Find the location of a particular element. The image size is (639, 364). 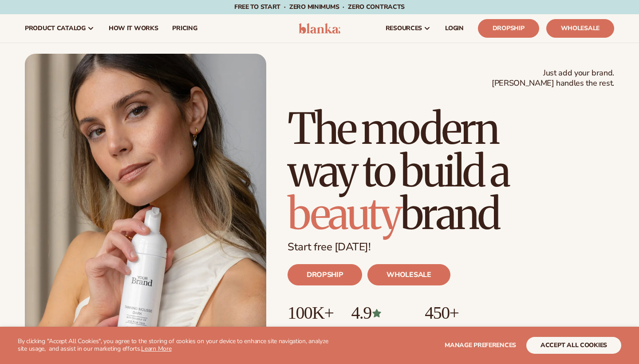

p: By clicking "Accept All Cookies", you agree to the storing of cookies on your device to enhance s... is located at coordinates (175, 345).